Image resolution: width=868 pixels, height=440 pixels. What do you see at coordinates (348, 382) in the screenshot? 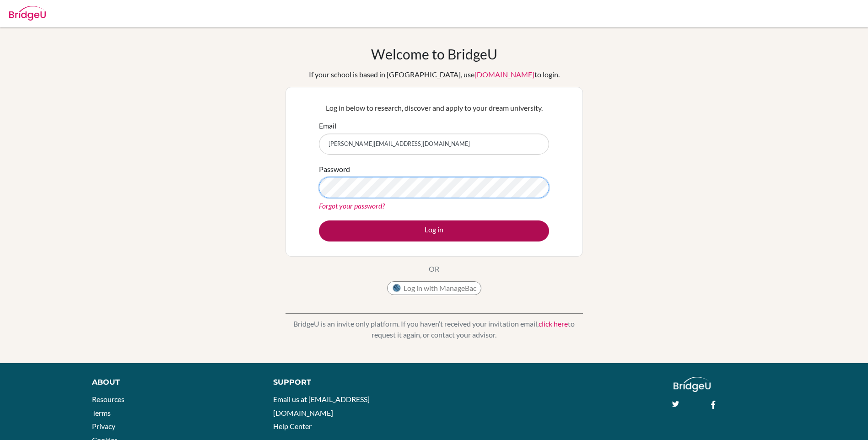
I see `div: Support` at bounding box center [348, 382].